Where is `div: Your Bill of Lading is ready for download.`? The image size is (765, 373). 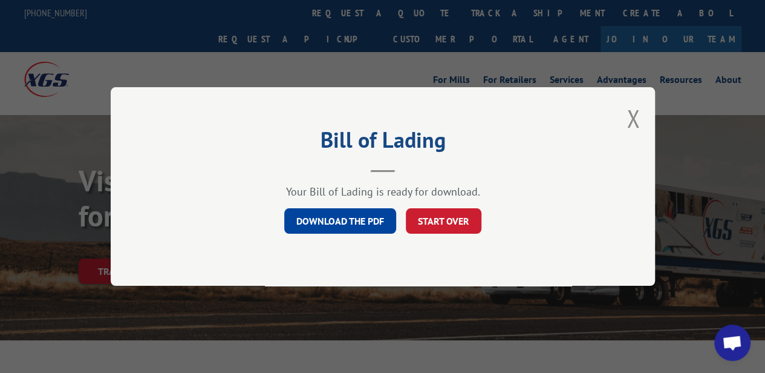
div: Your Bill of Lading is ready for download. is located at coordinates (383, 191).